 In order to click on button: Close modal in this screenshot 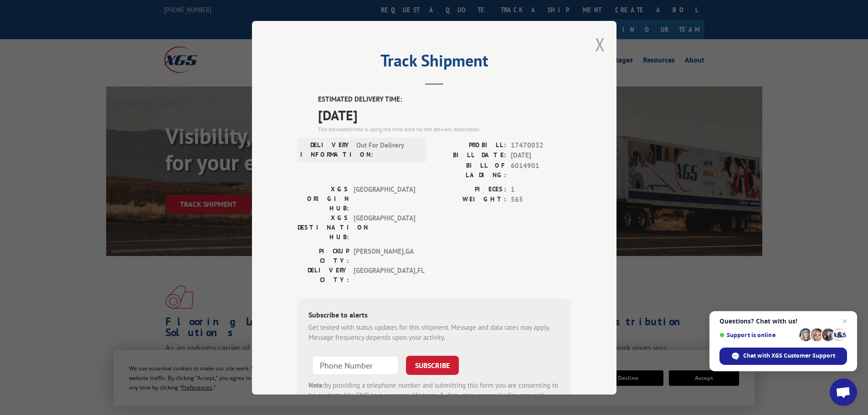, I will do `click(600, 44)`.